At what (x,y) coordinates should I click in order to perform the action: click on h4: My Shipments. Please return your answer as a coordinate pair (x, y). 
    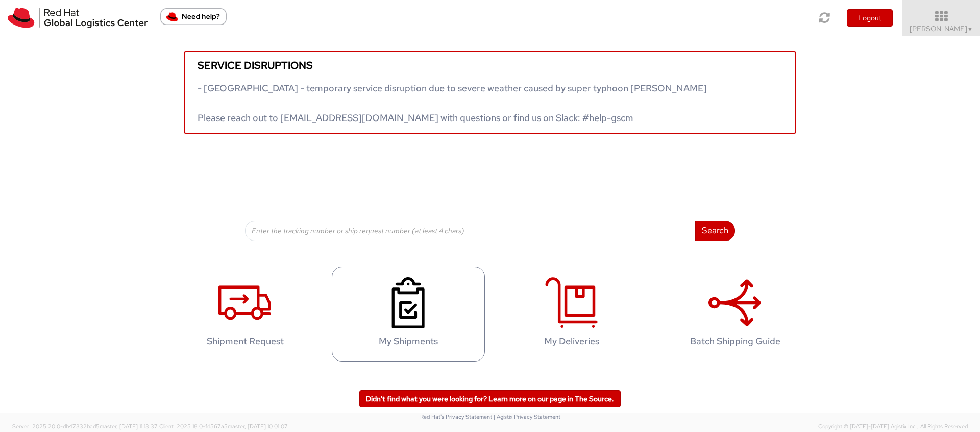
    Looking at the image, I should click on (408, 341).